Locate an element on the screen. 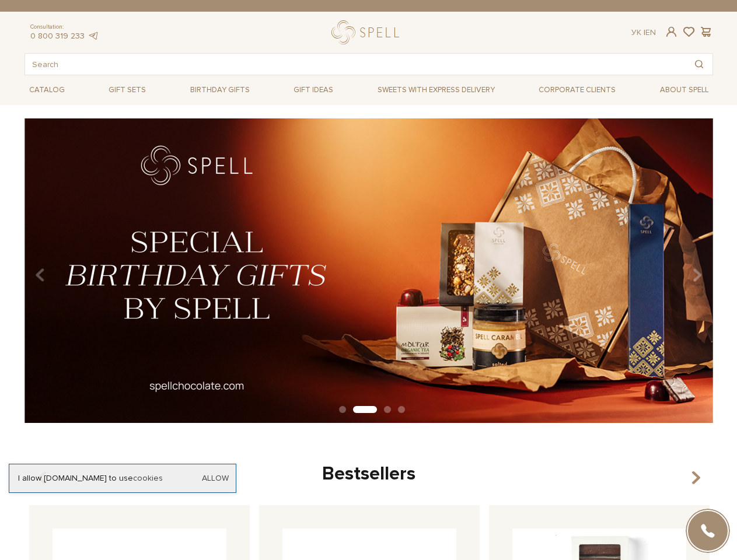  span: Catalog is located at coordinates (47, 90).